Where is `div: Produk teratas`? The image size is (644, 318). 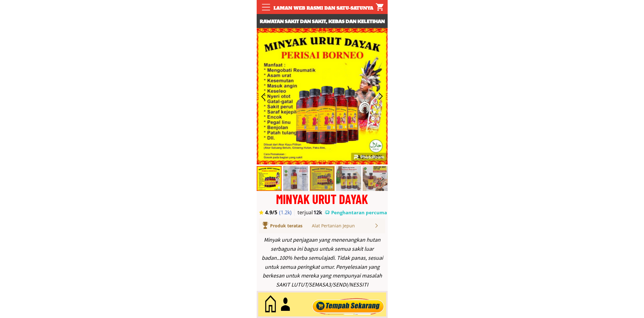 div: Produk teratas is located at coordinates (295, 226).